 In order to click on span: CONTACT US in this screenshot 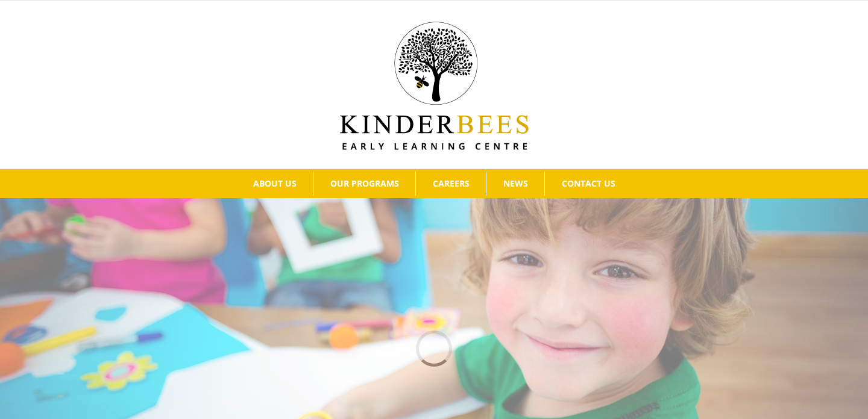, I will do `click(588, 184)`.